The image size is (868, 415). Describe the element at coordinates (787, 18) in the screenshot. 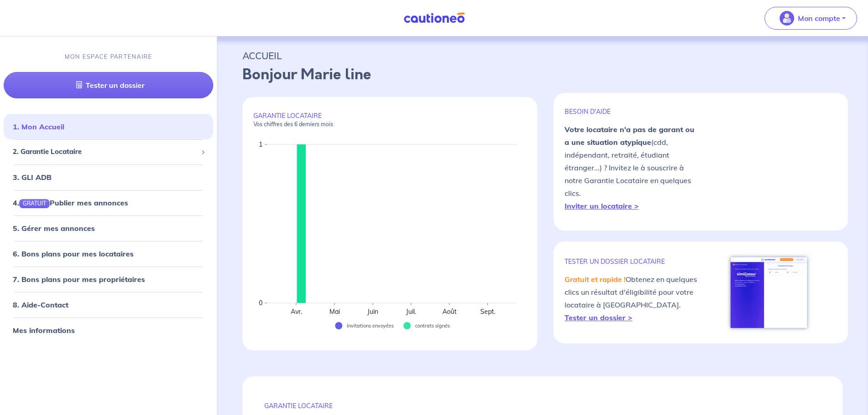

I see `img: illu_account_valid_menu.svg` at that location.